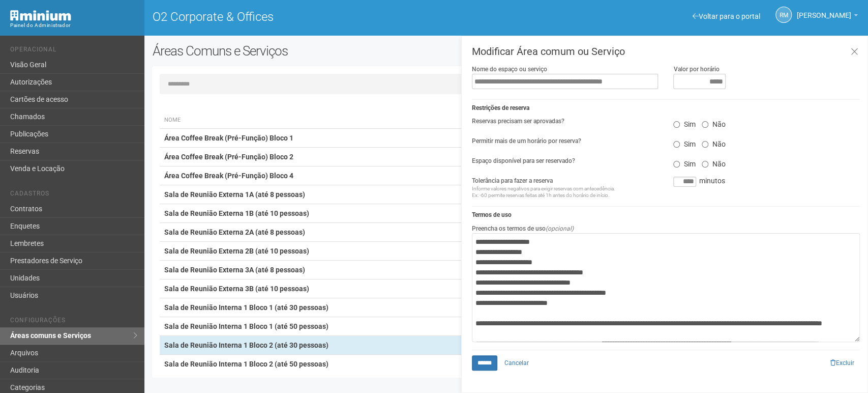  I want to click on li: Configurações, so click(73, 322).